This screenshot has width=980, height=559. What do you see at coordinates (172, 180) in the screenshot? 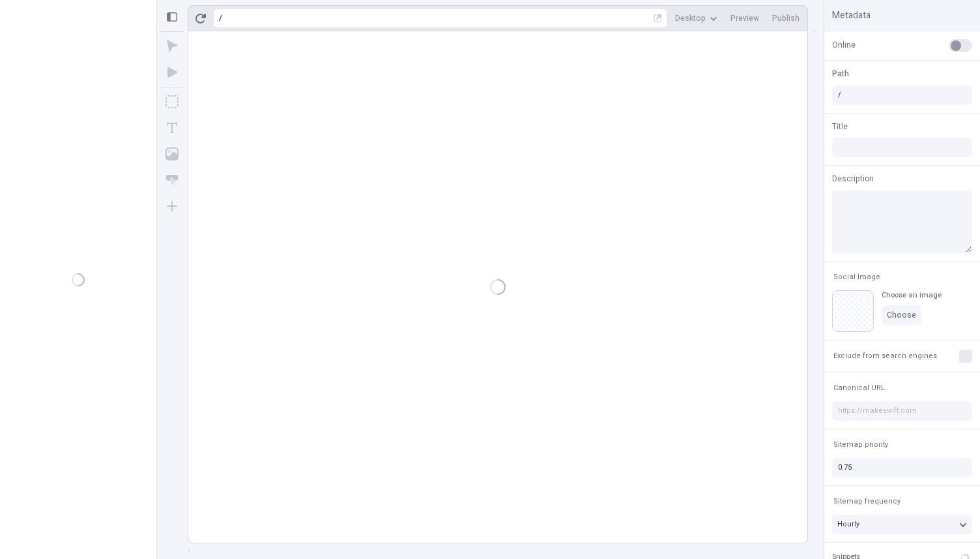
I see `button: Button` at bounding box center [172, 180].